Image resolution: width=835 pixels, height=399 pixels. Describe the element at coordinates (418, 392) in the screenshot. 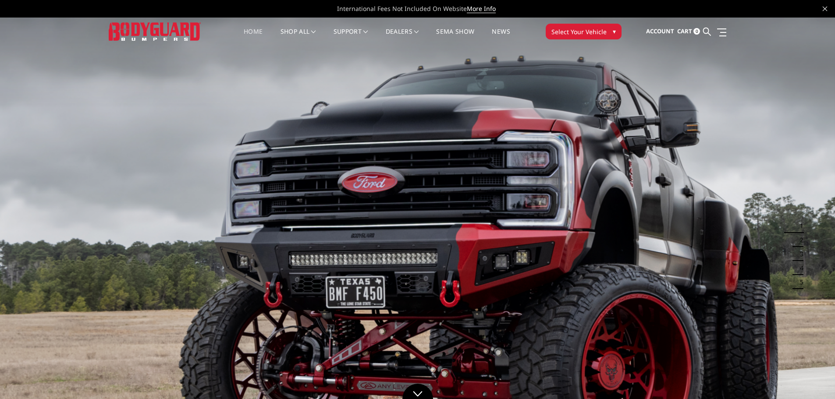

I see `a: Click to Down` at that location.